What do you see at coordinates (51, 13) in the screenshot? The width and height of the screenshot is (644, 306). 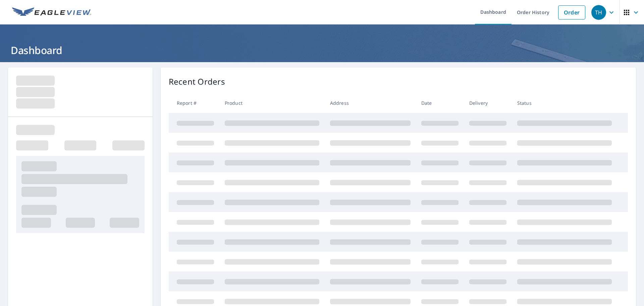 I see `img: EV Logo` at bounding box center [51, 13].